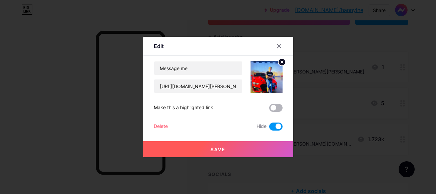  What do you see at coordinates (198, 86) in the screenshot?
I see `input: URL` at bounding box center [198, 86].